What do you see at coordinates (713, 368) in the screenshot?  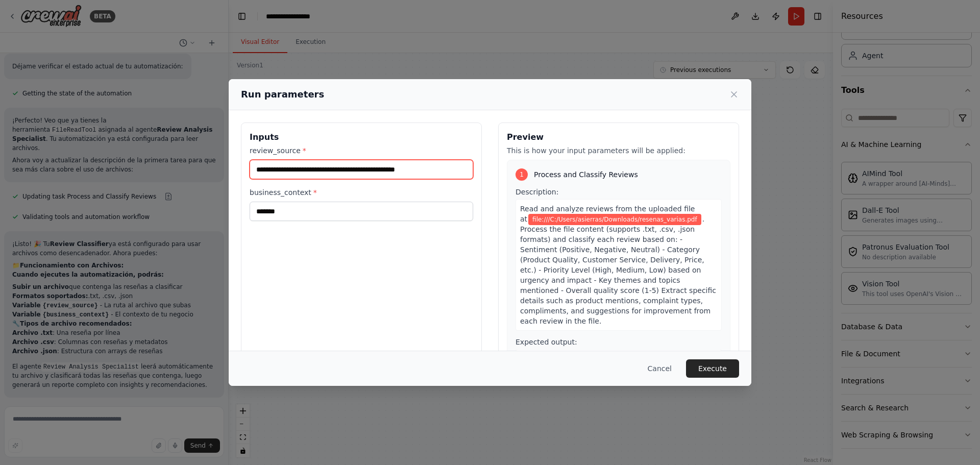 I see `button: Execute` at bounding box center [713, 368].